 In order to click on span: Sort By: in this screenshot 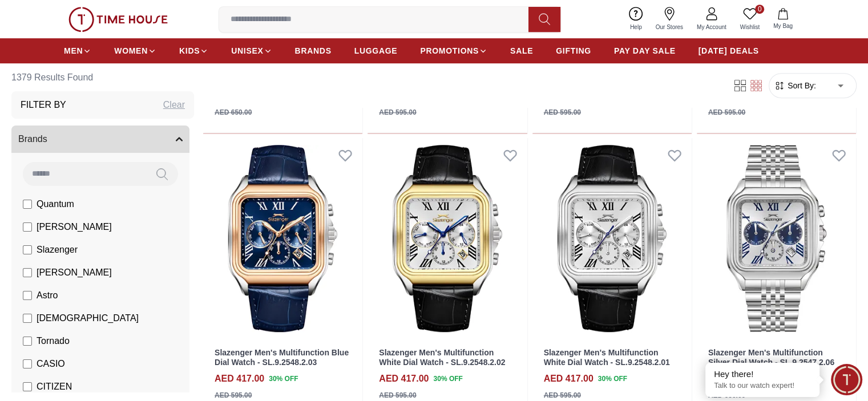, I will do `click(801, 86)`.